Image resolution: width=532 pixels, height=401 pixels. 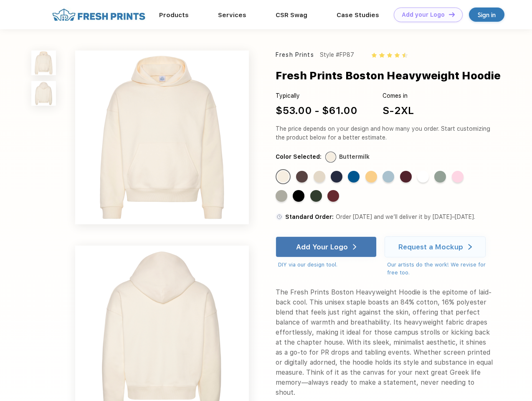 What do you see at coordinates (398, 96) in the screenshot?
I see `div: Comes in` at bounding box center [398, 96].